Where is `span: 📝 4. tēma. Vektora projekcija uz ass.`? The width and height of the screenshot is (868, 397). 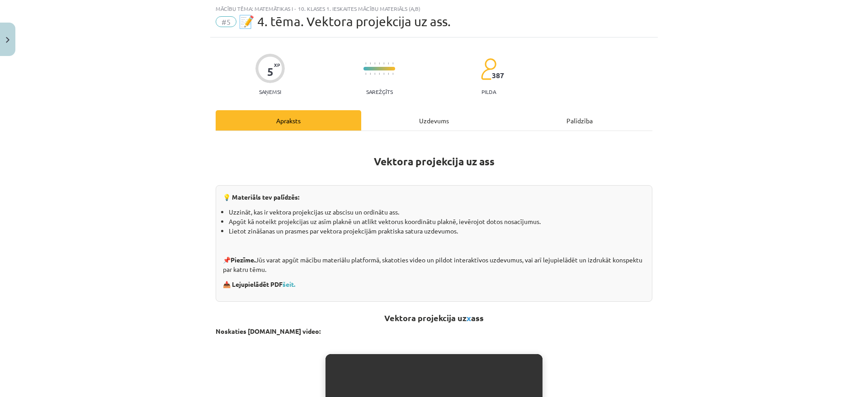 span: 📝 4. tēma. Vektora projekcija uz ass. is located at coordinates (345, 21).